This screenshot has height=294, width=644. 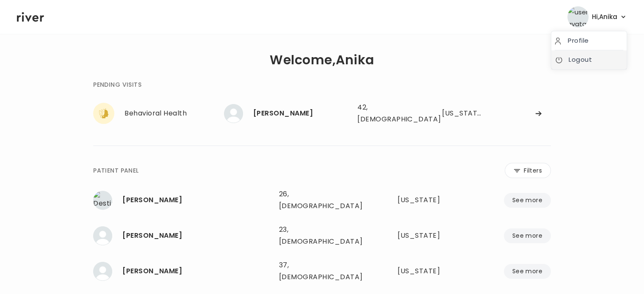 I want to click on div: PENDING VISITS, so click(x=117, y=85).